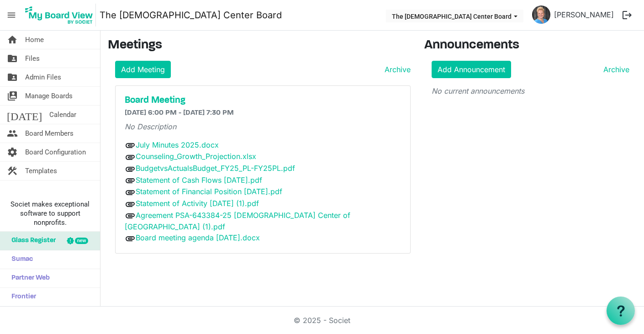  What do you see at coordinates (61, 15) in the screenshot?
I see `a: My Board View Logo` at bounding box center [61, 15].